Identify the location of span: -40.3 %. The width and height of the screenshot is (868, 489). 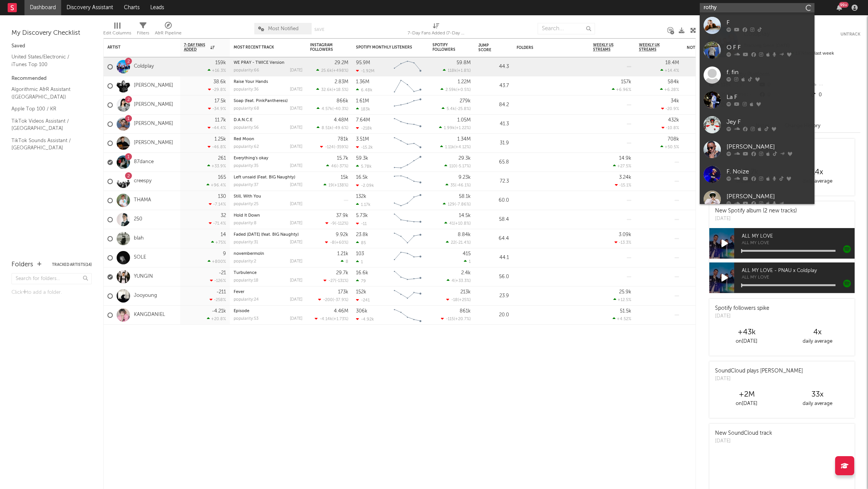
(341, 109).